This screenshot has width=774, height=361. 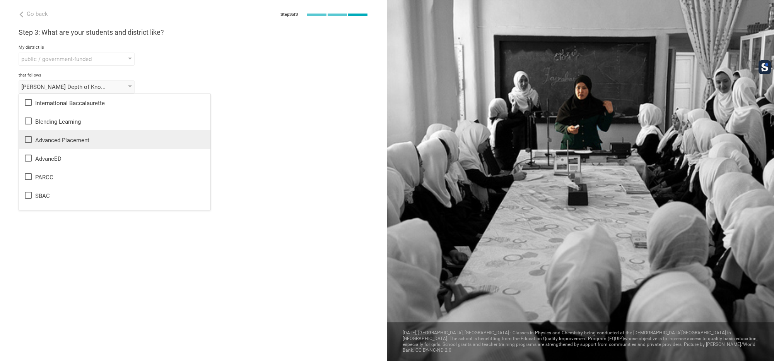 I want to click on div: public / government-funded, so click(x=65, y=59).